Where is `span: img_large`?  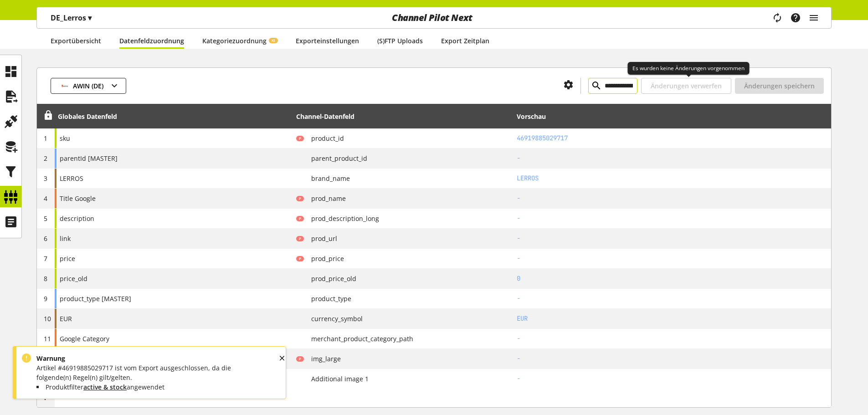
span: img_large is located at coordinates (322, 359).